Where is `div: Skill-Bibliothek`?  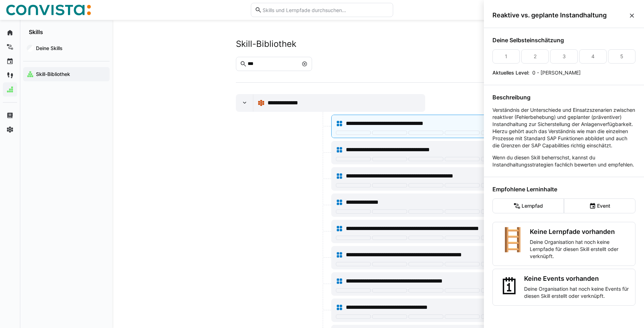 div: Skill-Bibliothek is located at coordinates (266, 44).